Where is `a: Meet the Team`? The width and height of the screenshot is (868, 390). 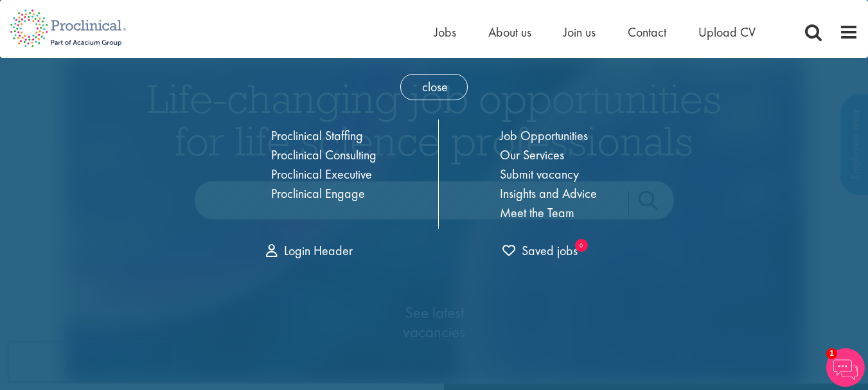 a: Meet the Team is located at coordinates (537, 213).